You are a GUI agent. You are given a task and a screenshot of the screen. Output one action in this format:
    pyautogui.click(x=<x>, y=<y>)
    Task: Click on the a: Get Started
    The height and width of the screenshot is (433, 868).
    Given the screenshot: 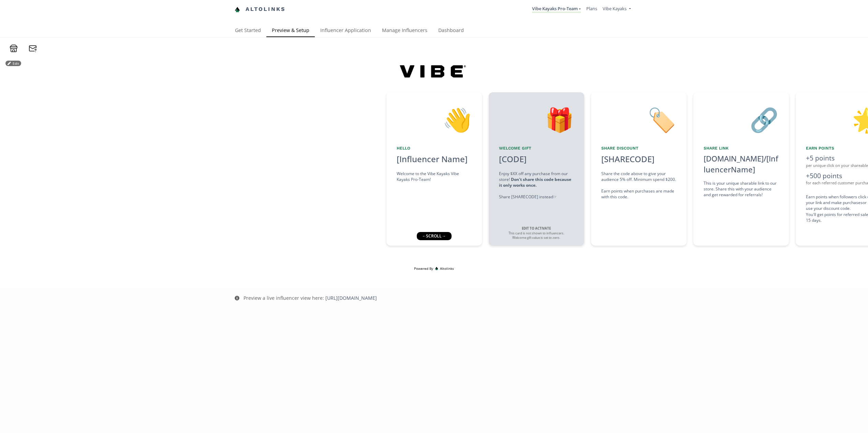 What is the action you would take?
    pyautogui.click(x=248, y=31)
    